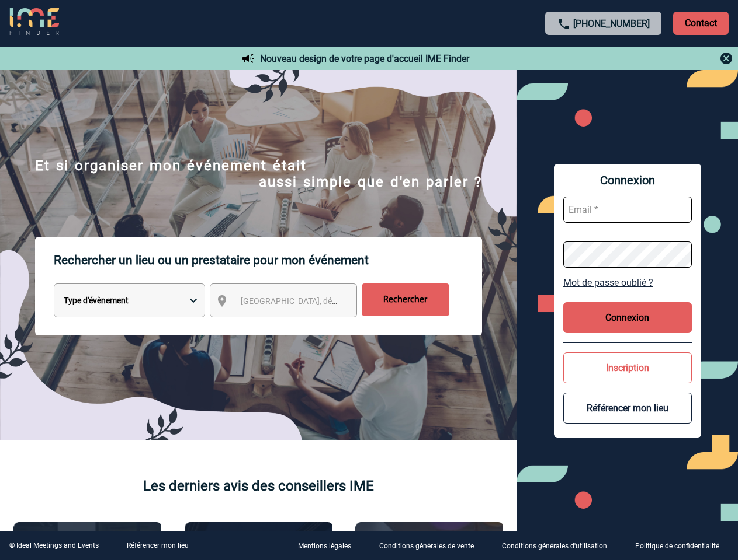  Describe the element at coordinates (324, 547) in the screenshot. I see `p: Mentions légales` at that location.